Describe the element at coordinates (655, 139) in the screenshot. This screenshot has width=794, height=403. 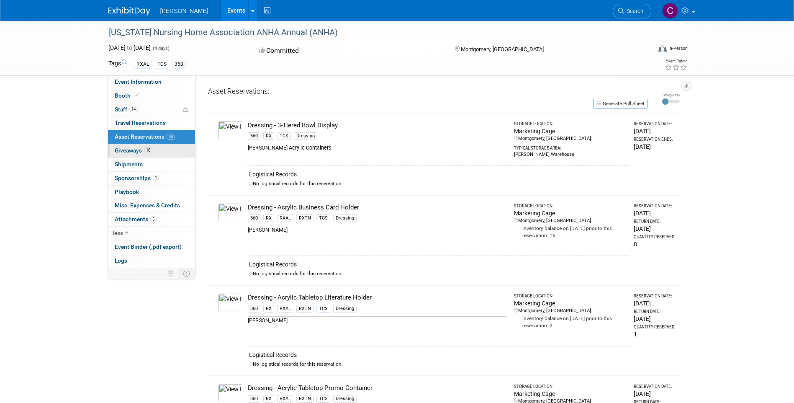
I see `div: Reservation Ends:` at that location.